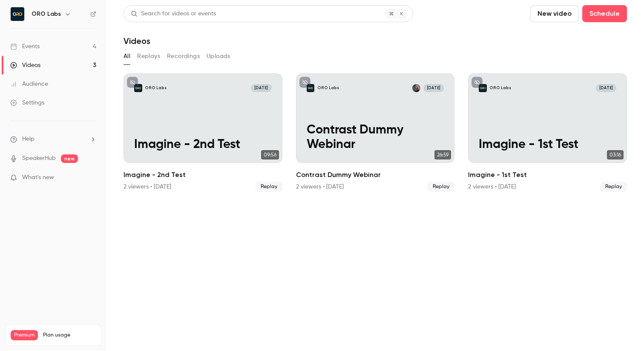 This screenshot has width=644, height=351. Describe the element at coordinates (375, 175) in the screenshot. I see `section: Videos` at that location.